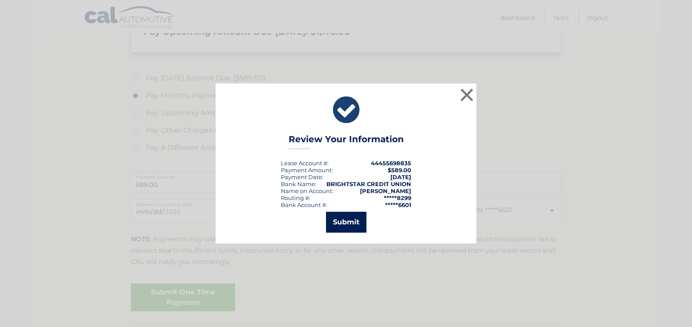 Image resolution: width=692 pixels, height=327 pixels. I want to click on span: $589.00, so click(400, 170).